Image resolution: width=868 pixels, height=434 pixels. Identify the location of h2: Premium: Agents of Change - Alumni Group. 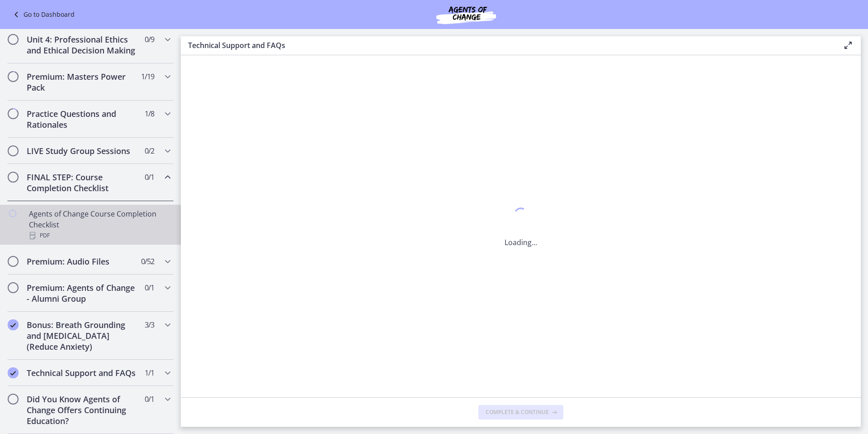
(82, 293).